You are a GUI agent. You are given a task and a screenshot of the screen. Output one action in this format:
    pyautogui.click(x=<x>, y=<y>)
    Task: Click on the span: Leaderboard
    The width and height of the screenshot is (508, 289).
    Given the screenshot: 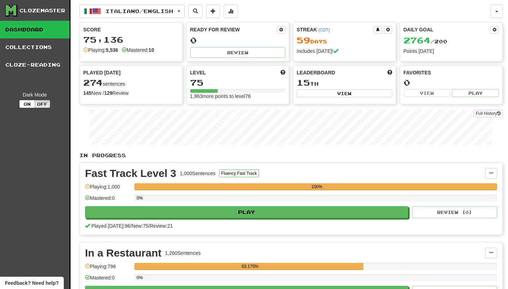 What is the action you would take?
    pyautogui.click(x=316, y=73)
    